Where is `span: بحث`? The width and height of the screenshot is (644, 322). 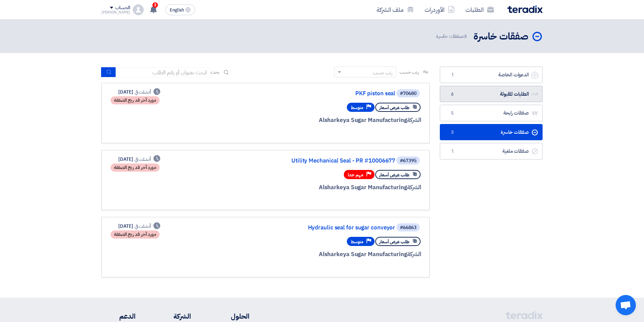
span: بحث is located at coordinates (215, 72).